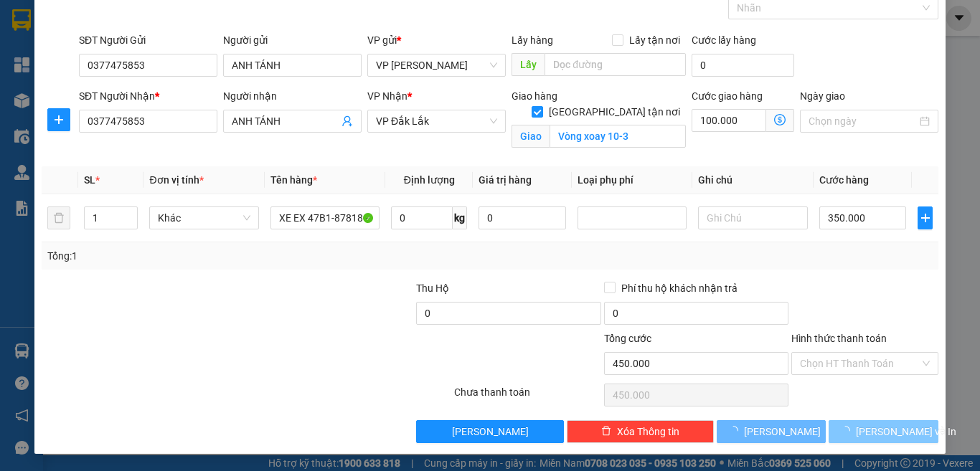 This screenshot has width=980, height=471. What do you see at coordinates (292, 96) in the screenshot?
I see `div: Người nhận` at bounding box center [292, 96].